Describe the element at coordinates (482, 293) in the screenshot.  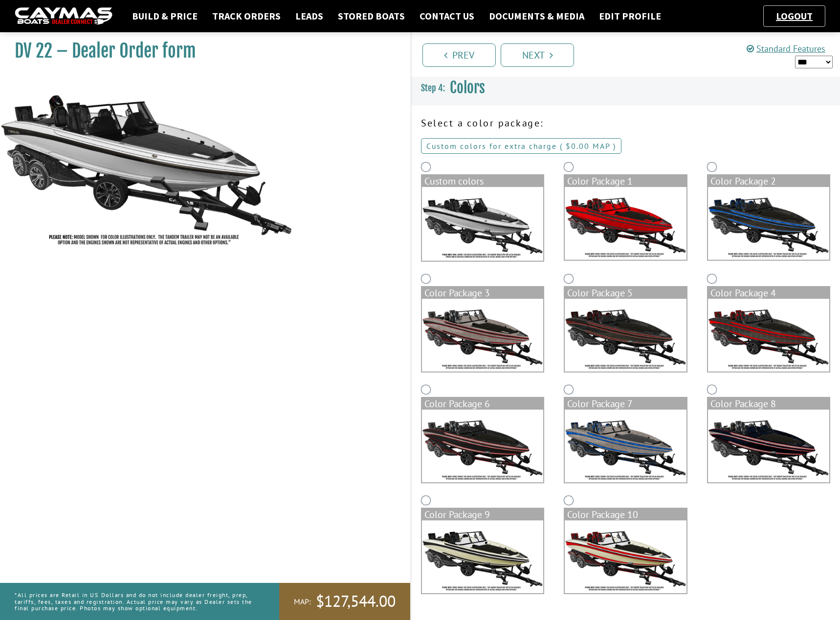
I see `div: Color Package 3` at that location.